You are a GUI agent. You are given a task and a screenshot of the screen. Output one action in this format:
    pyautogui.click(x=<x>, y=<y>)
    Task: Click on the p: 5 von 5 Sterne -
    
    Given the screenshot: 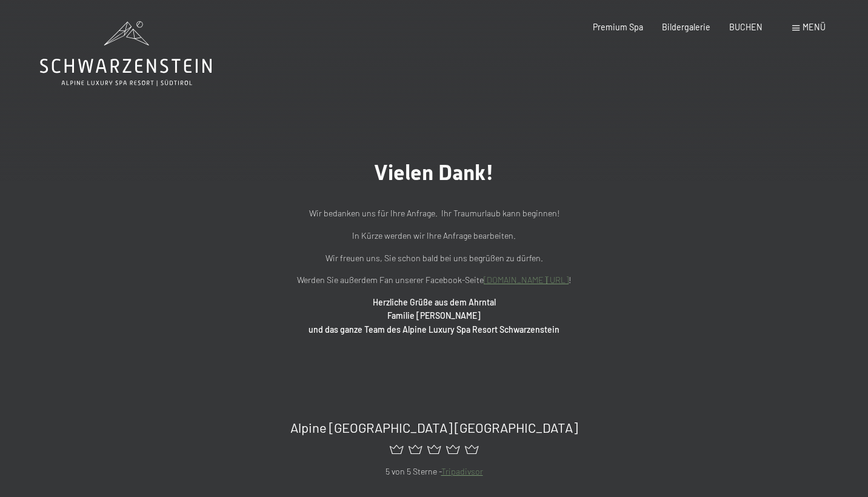 What is the action you would take?
    pyautogui.click(x=434, y=472)
    